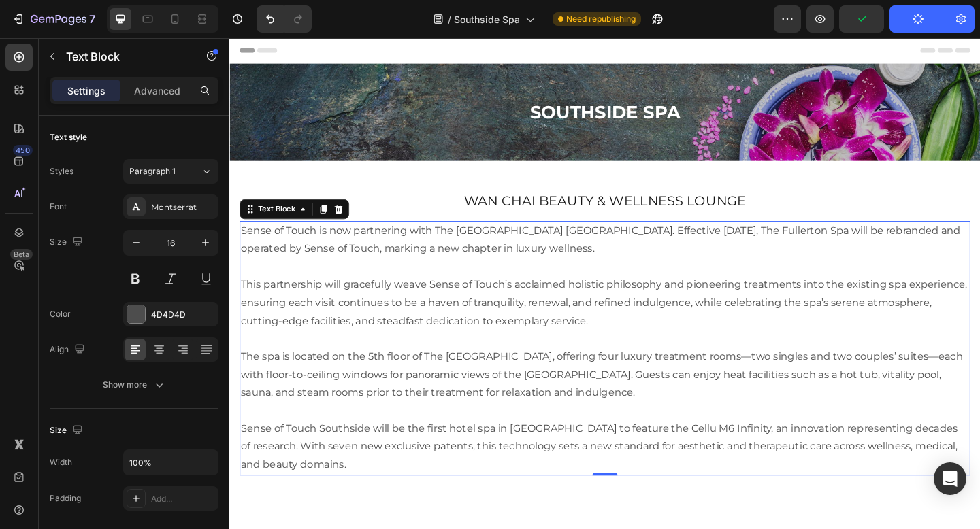 The width and height of the screenshot is (980, 529). Describe the element at coordinates (487, 19) in the screenshot. I see `span: Southside Spa` at that location.